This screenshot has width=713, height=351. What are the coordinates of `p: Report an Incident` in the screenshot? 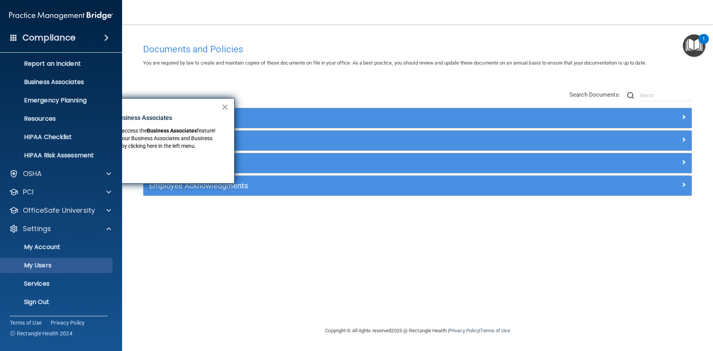 It's located at (57, 64).